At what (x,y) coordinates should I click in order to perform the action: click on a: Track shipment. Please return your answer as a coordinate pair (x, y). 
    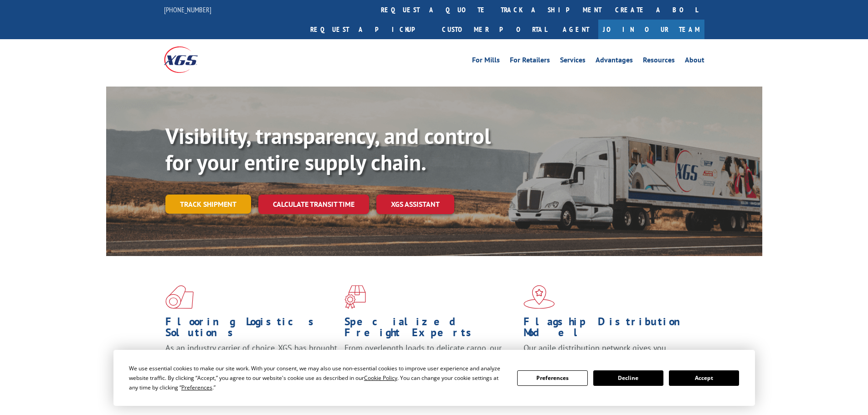
    Looking at the image, I should click on (208, 204).